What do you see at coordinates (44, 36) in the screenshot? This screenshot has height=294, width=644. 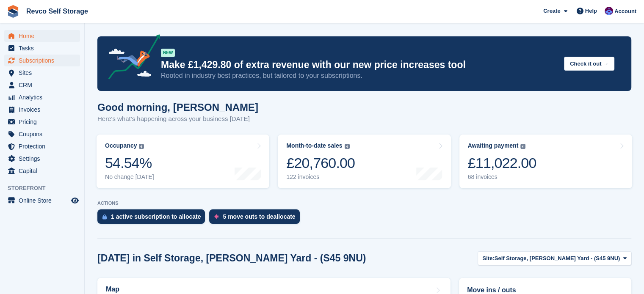 I see `span: Home` at bounding box center [44, 36].